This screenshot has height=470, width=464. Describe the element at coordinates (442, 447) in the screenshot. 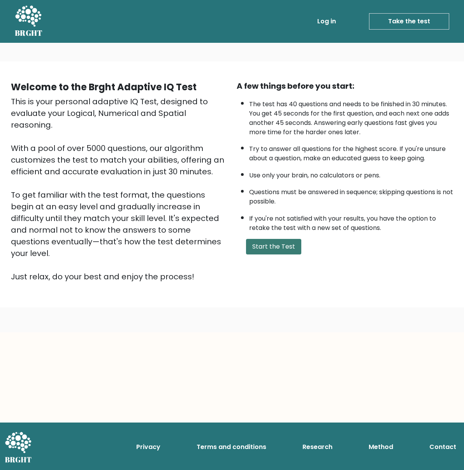

I see `a: Contact` at that location.